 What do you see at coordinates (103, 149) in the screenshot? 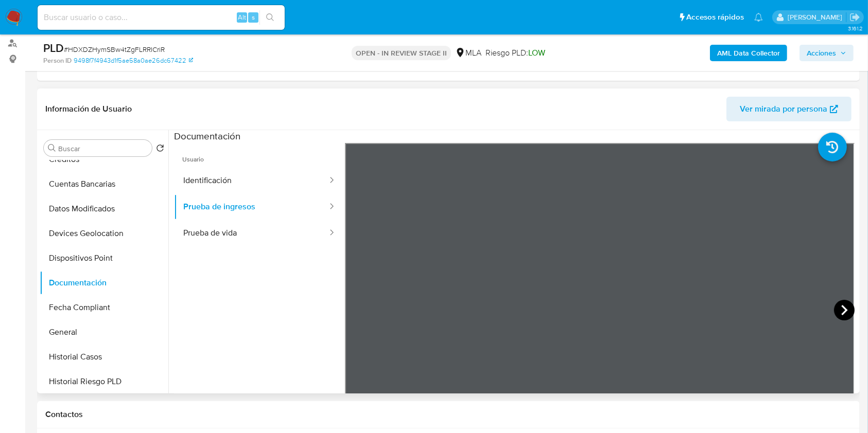
I see `input: Buscar` at bounding box center [103, 149].